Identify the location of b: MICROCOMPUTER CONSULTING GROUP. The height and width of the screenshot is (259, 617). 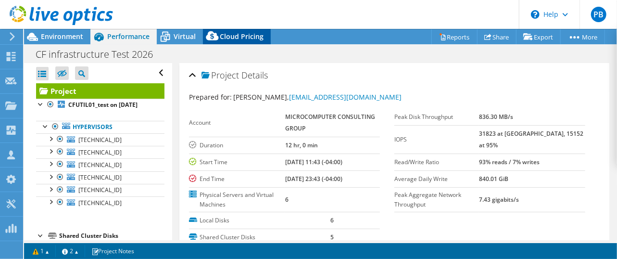
(330, 122).